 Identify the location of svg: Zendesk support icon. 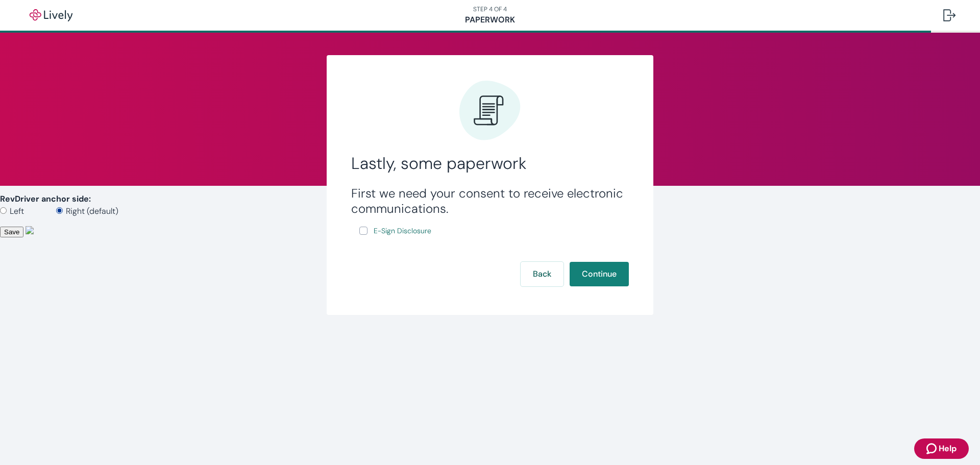
(932, 449).